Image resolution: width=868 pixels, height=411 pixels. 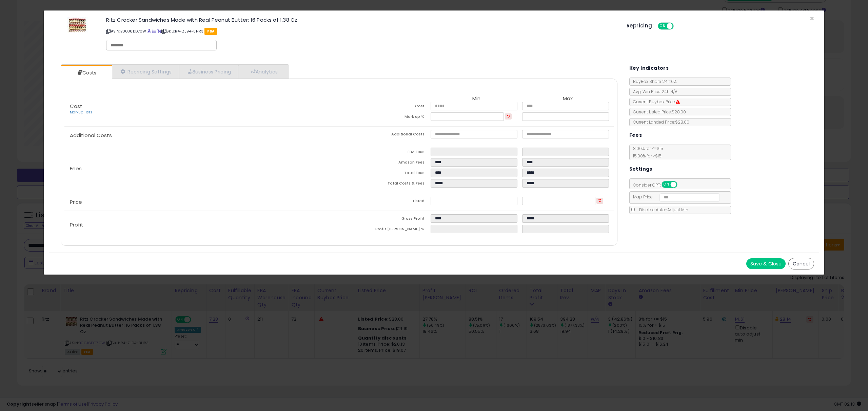 What do you see at coordinates (263, 71) in the screenshot?
I see `a: Analytics` at bounding box center [263, 71].